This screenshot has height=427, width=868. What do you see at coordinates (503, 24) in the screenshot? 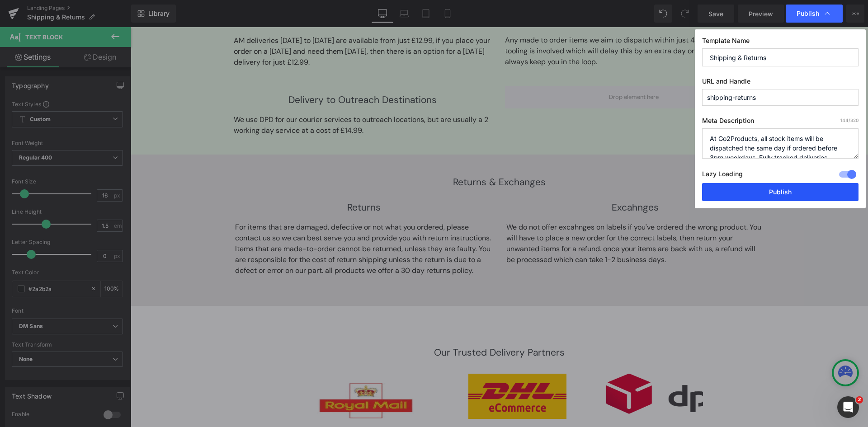
I see `p: Any made to order items we aim to dispatch within just 48 hours, unless new tooling is involved w...` at bounding box center [503, 24].